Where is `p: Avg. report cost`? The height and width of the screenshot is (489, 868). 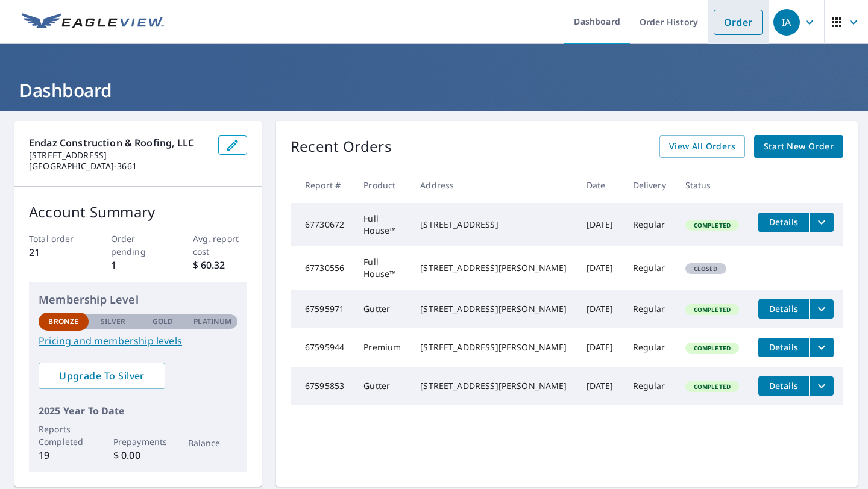
p: Avg. report cost is located at coordinates (220, 245).